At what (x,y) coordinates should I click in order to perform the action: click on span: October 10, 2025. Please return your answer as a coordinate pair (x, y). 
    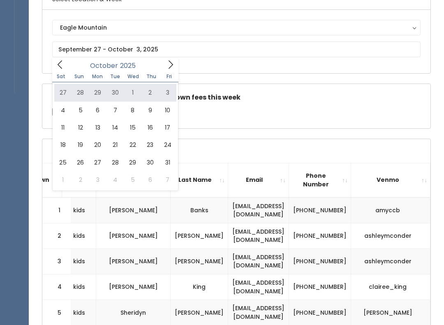
    Looking at the image, I should click on (167, 111).